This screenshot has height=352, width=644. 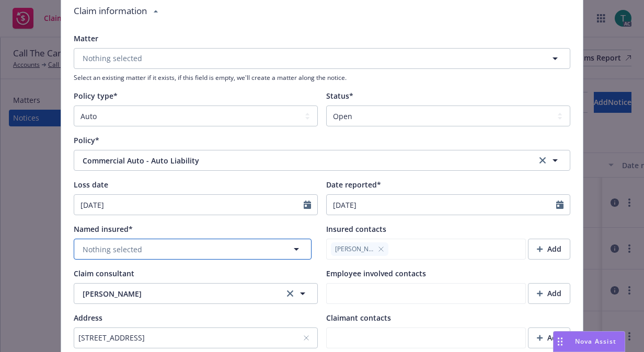 What do you see at coordinates (322, 77) in the screenshot?
I see `span: Select an existing matter if it exists, if this field is empty, we'll create a matter along the n...` at bounding box center [322, 77].